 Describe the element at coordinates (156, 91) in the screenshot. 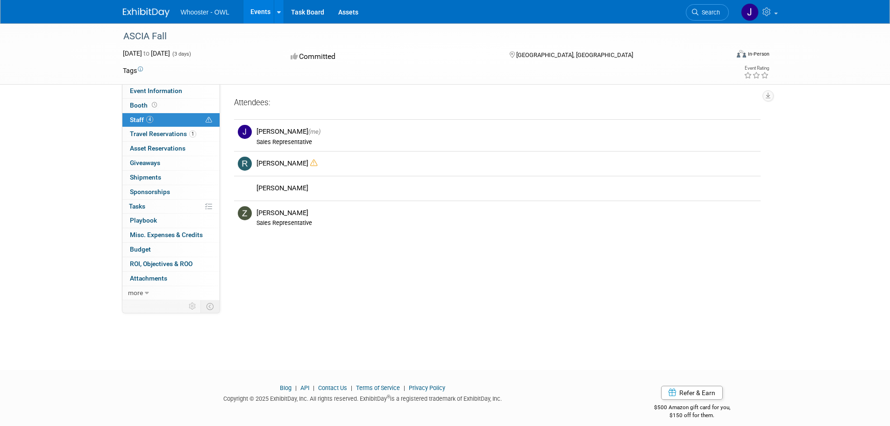

I see `span: Event Information` at that location.